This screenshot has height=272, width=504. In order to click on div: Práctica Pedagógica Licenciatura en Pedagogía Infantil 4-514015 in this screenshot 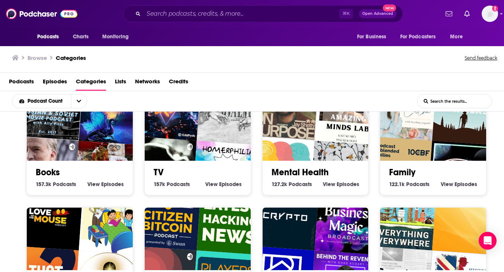, I will do `click(113, 221)`.